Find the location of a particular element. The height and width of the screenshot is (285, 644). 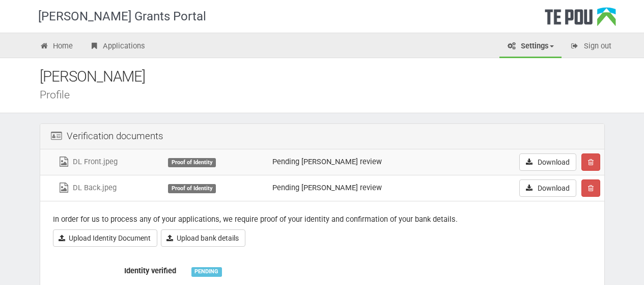

div: Verification documents is located at coordinates (322, 137).